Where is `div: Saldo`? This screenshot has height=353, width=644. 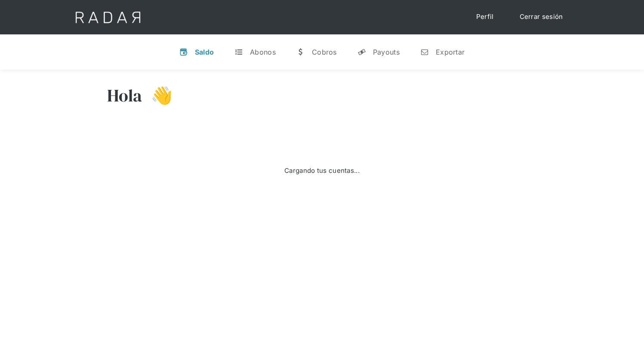
div: Saldo is located at coordinates (204, 52).